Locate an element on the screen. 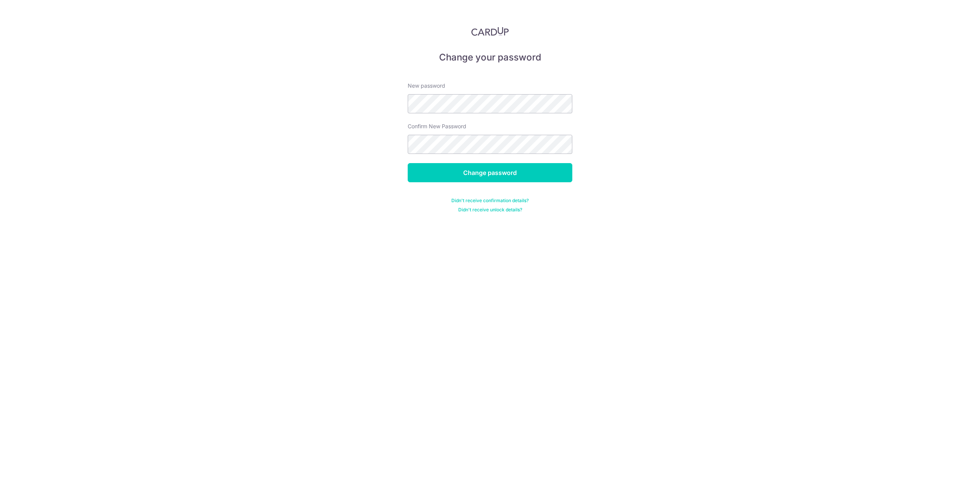 The width and height of the screenshot is (980, 492). label: Confirm New Password is located at coordinates (437, 126).